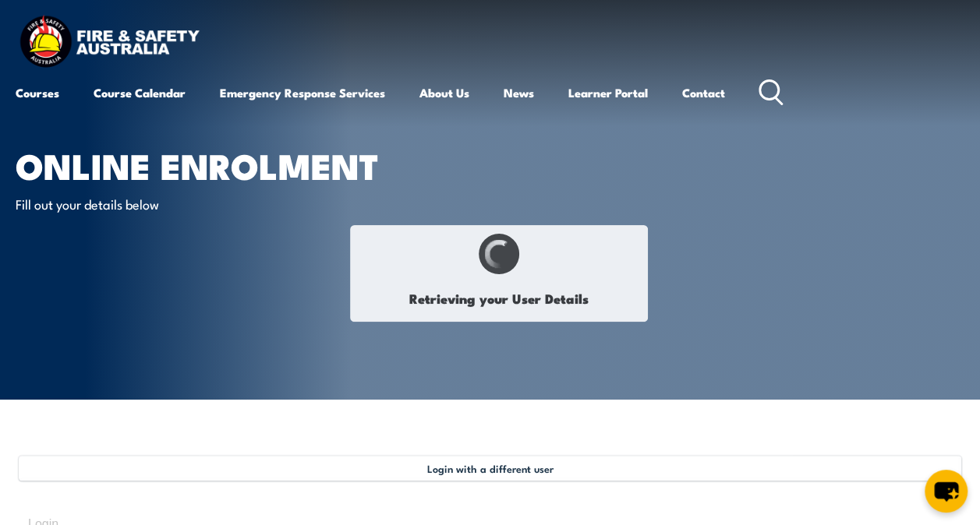 Image resolution: width=980 pixels, height=525 pixels. Describe the element at coordinates (208, 165) in the screenshot. I see `h1: Online Enrolment` at that location.